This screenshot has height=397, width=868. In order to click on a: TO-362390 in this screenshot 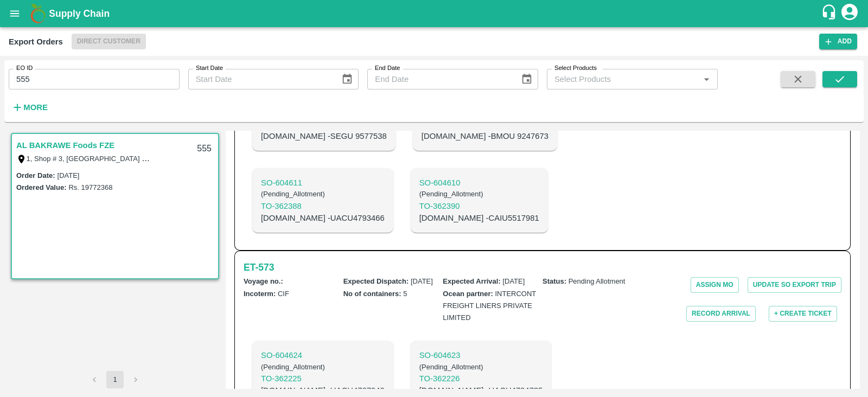, I will do `click(479, 206)`.